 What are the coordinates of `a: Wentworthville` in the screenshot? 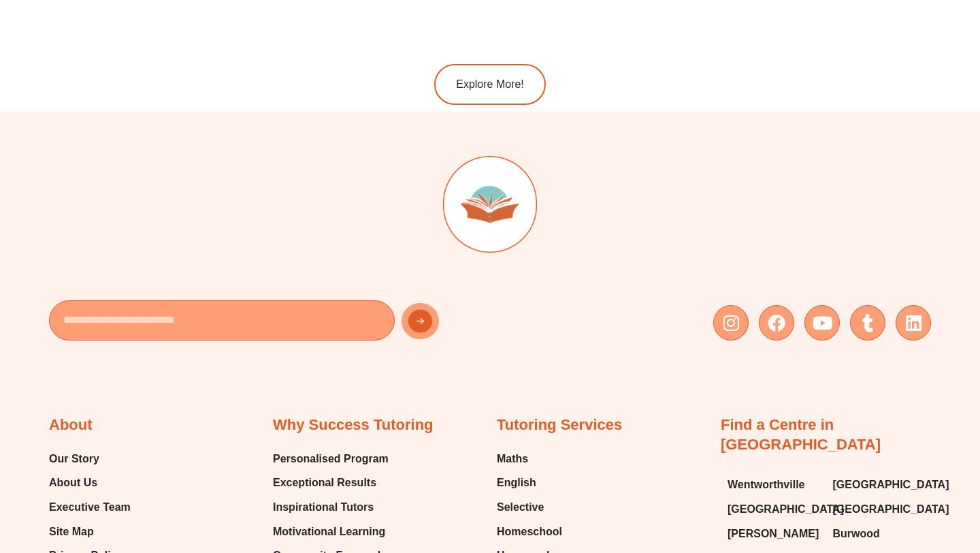 It's located at (773, 485).